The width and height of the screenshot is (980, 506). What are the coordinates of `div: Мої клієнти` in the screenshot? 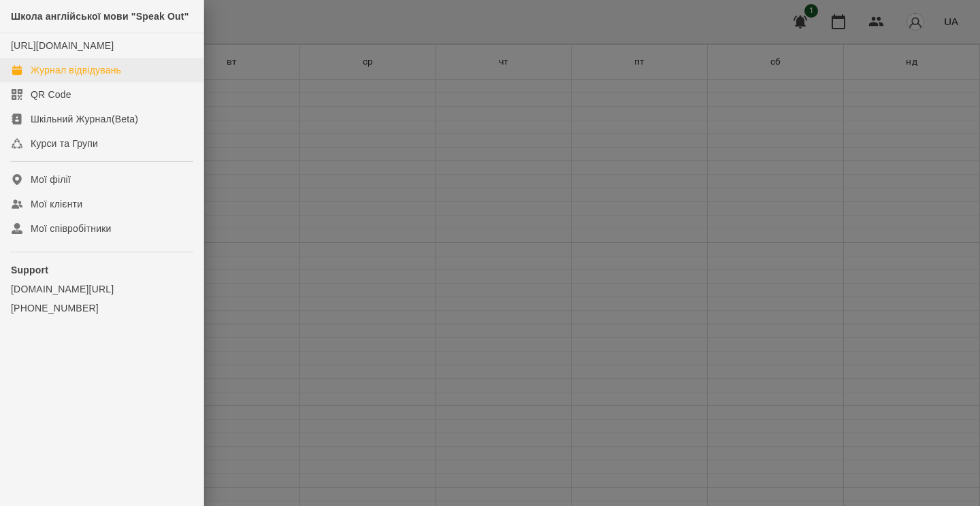 It's located at (56, 204).